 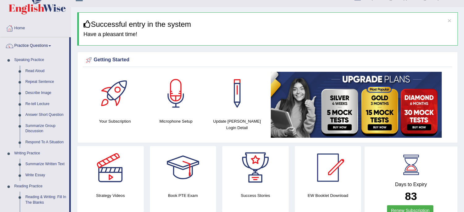 What do you see at coordinates (46, 104) in the screenshot?
I see `a: Re-tell Lecture` at bounding box center [46, 104].